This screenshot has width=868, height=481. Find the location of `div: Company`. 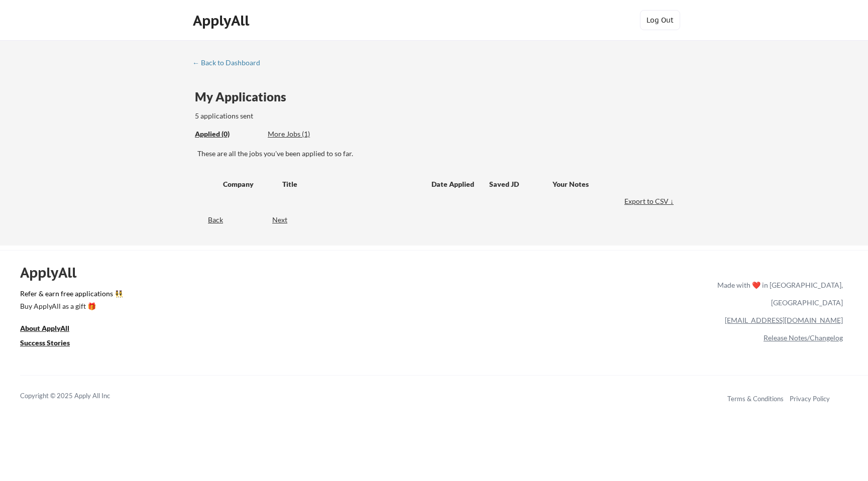

div: Company is located at coordinates (248, 184).